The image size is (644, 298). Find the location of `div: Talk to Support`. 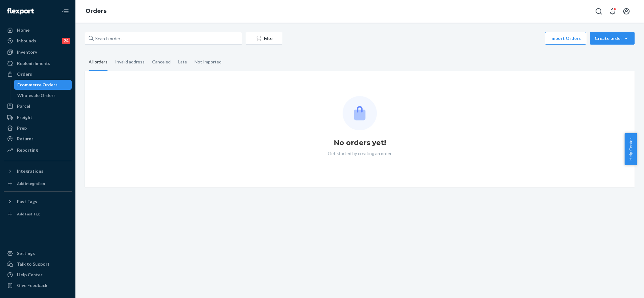

div: Talk to Support is located at coordinates (33, 264).